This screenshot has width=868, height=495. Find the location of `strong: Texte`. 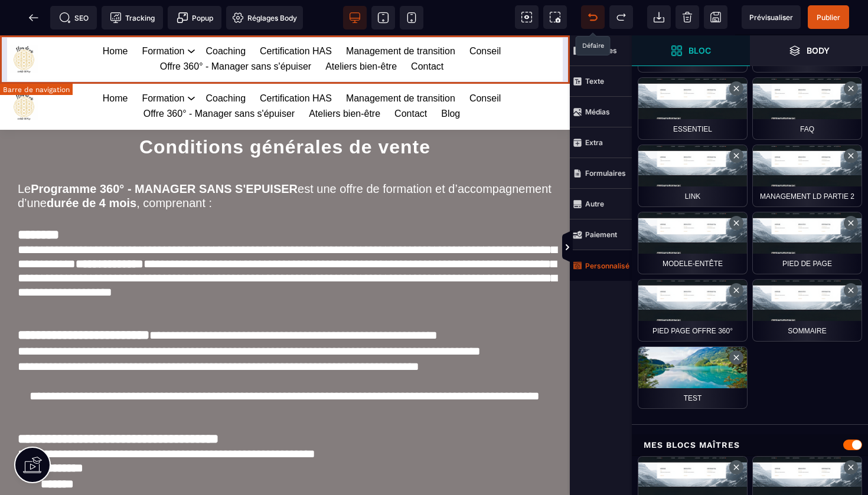

strong: Texte is located at coordinates (594, 81).